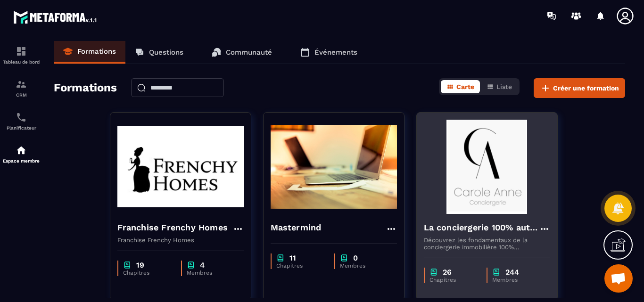 This screenshot has width=644, height=302. What do you see at coordinates (21, 95) in the screenshot?
I see `p: CRM` at bounding box center [21, 95].